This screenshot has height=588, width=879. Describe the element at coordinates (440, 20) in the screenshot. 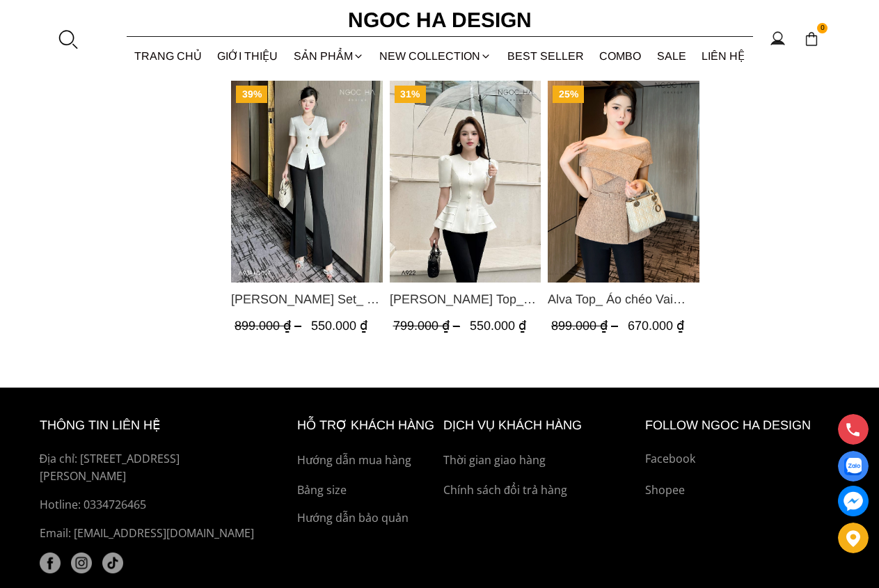

I see `a: Ngoc Ha Design` at that location.